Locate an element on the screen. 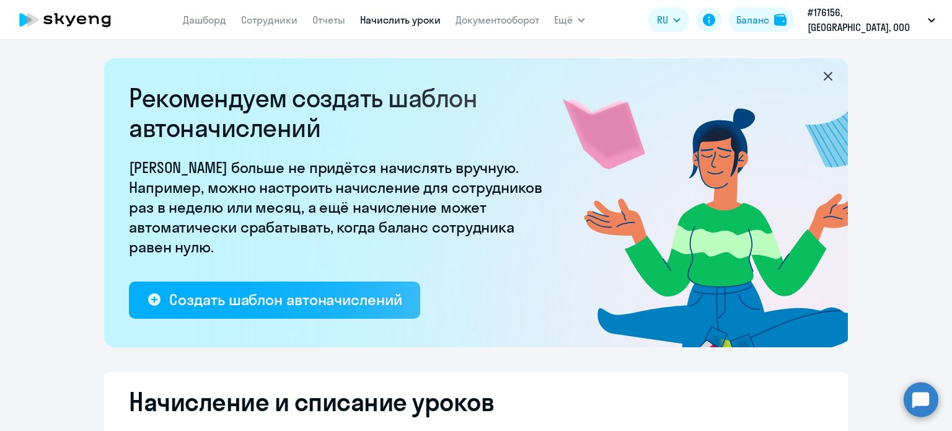 Image resolution: width=952 pixels, height=431 pixels. div: Создать шаблон автоначислений is located at coordinates (285, 299).